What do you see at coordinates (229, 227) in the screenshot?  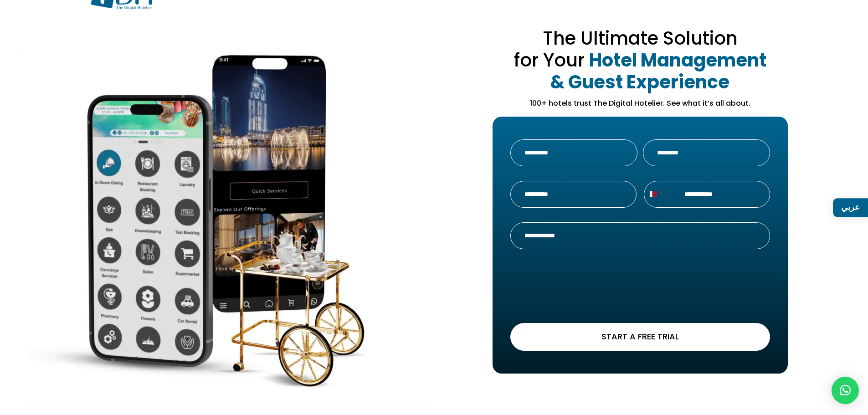 I see `img: Main-Comp-3` at bounding box center [229, 227].